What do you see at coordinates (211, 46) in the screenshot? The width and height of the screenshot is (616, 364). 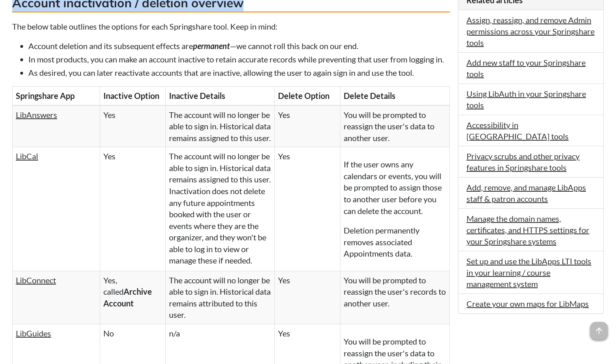 I see `em: permanent` at bounding box center [211, 46].